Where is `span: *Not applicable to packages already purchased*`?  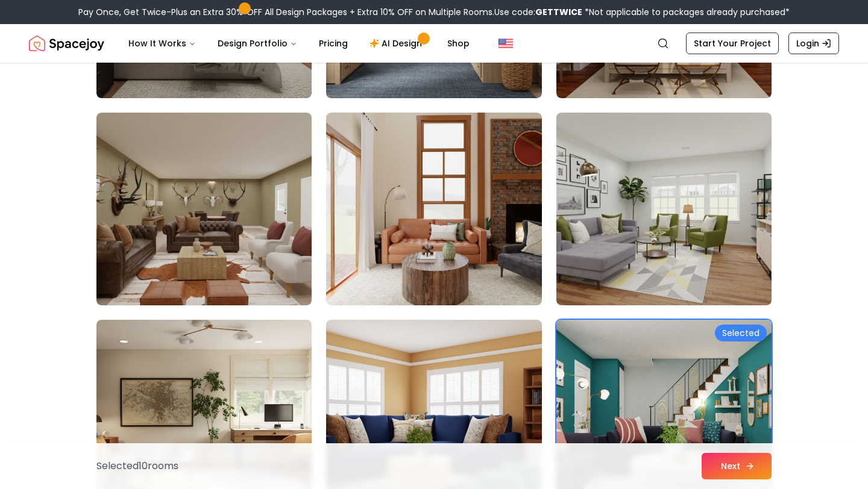 span: *Not applicable to packages already purchased* is located at coordinates (686, 12).